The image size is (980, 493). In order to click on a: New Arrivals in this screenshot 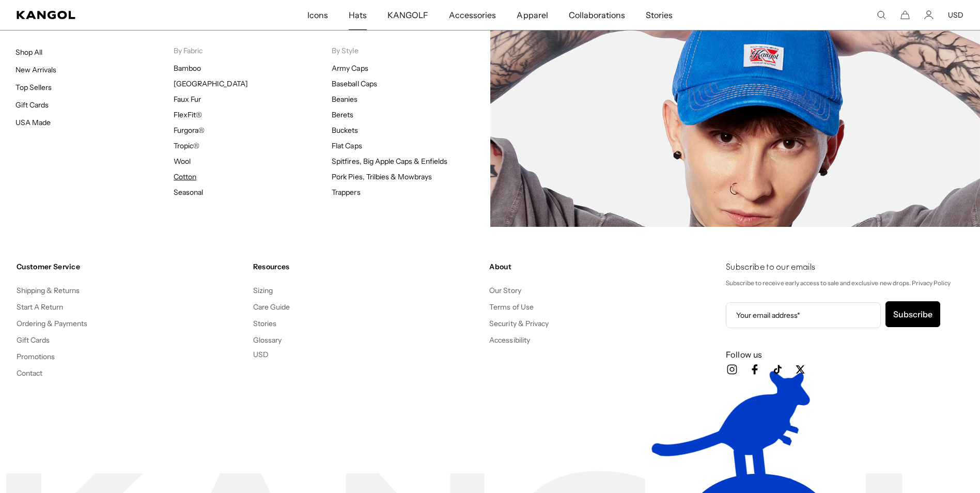, I will do `click(35, 70)`.